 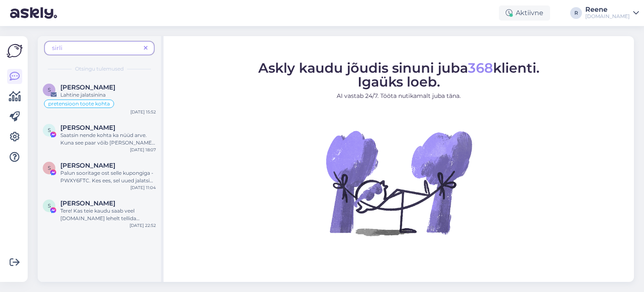 What do you see at coordinates (525, 13) in the screenshot?
I see `div: Aktiivne` at bounding box center [525, 13].